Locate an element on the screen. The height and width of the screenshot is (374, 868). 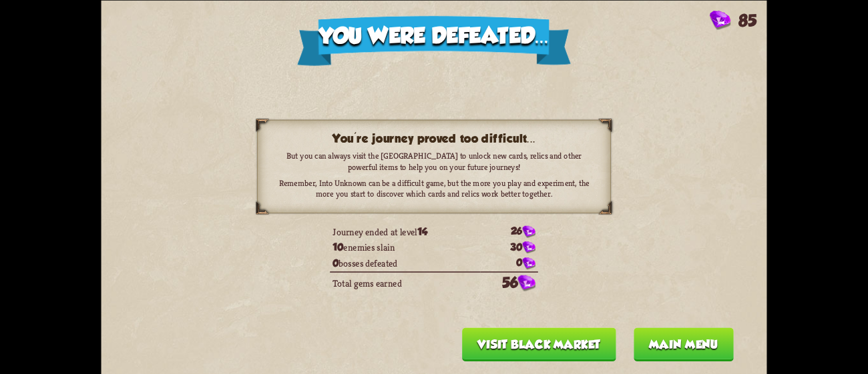
td: bosses defeated is located at coordinates (404, 263).